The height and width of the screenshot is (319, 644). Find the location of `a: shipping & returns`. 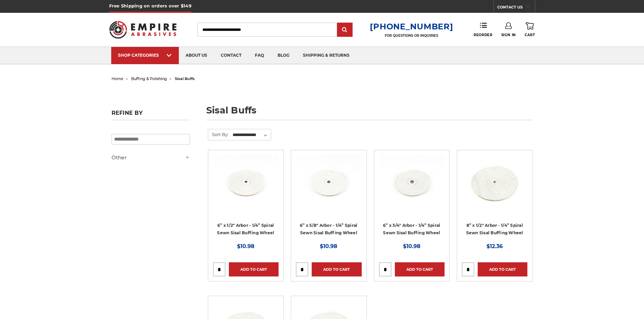

a: shipping & returns is located at coordinates (326, 55).